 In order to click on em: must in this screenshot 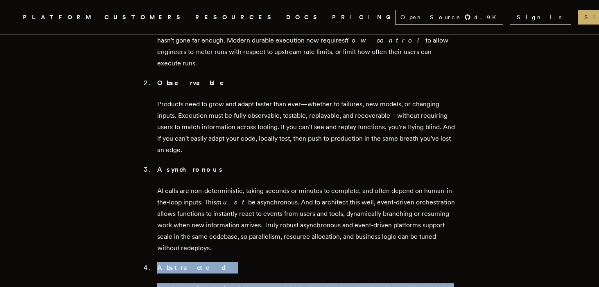, I will do `click(232, 202)`.